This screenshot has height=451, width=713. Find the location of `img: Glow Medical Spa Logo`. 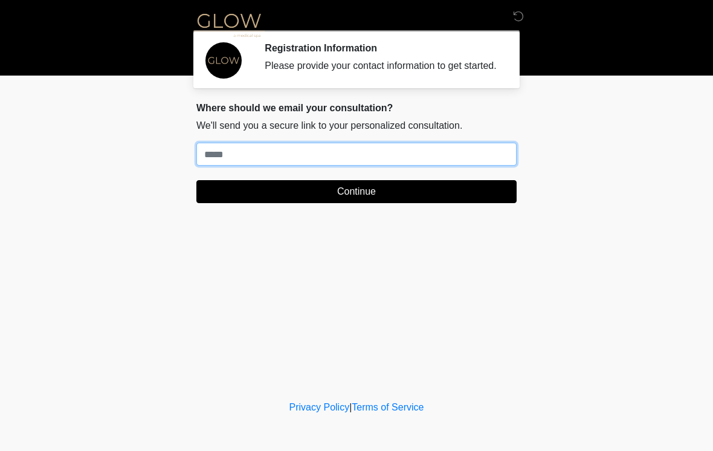

img: Glow Medical Spa Logo is located at coordinates (229, 24).